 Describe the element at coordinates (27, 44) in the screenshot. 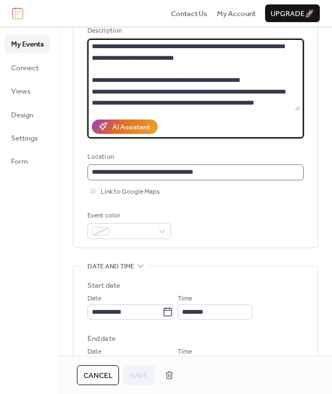

I see `span: My Events` at that location.